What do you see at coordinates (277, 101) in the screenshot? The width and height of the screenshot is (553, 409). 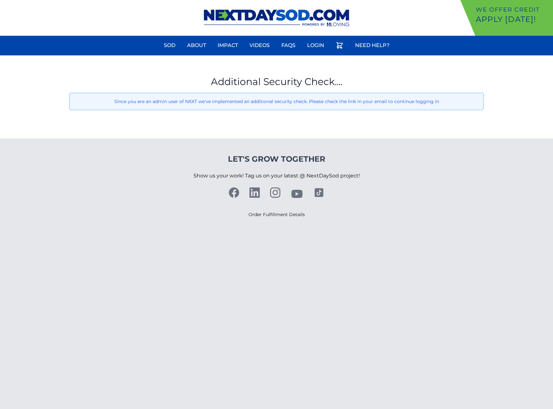 I see `p: Since you are an admin user of NXXT we've implemented an additional security check. Please check ...` at bounding box center [277, 101].